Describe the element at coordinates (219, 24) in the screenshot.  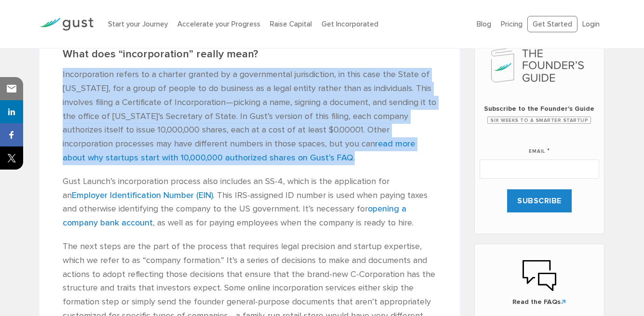
I see `a: Accelerate your Progress` at that location.